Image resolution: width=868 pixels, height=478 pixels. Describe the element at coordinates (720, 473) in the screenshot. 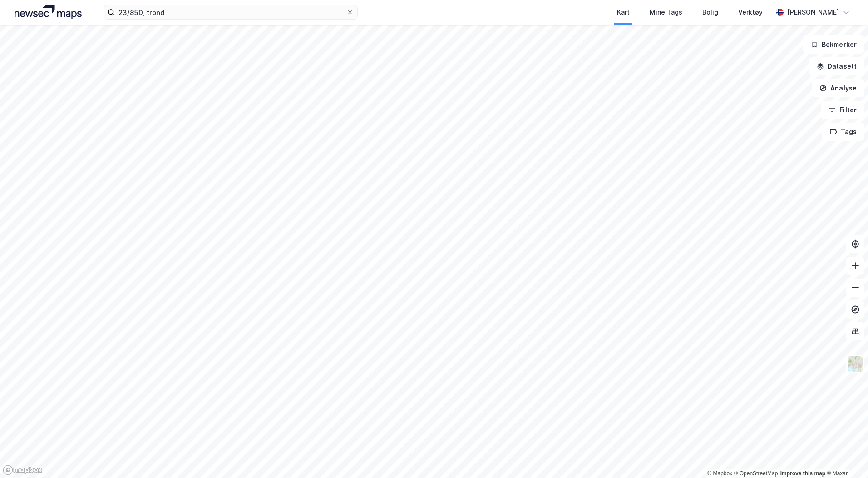

I see `a: Mapbox` at that location.